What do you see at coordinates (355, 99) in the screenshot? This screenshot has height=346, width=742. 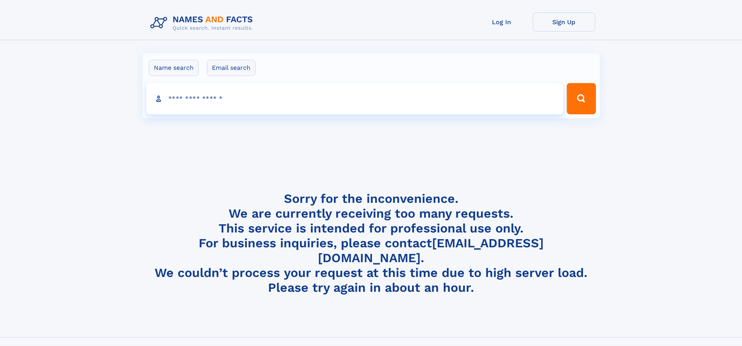 I see `input: search input` at bounding box center [355, 99].